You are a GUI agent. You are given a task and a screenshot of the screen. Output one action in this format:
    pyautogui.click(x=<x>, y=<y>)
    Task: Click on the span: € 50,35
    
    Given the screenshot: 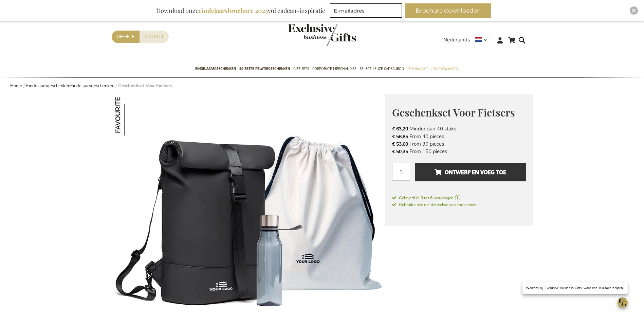 What is the action you would take?
    pyautogui.click(x=400, y=151)
    